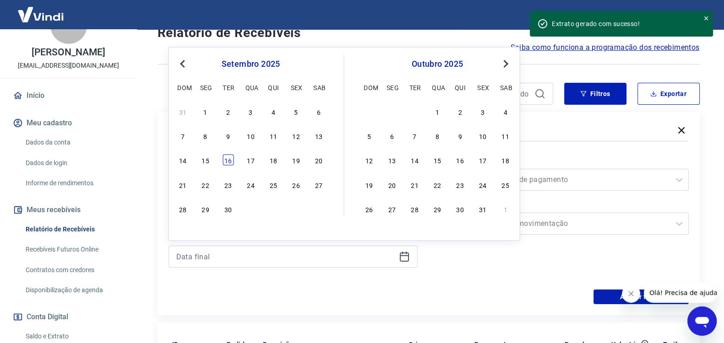 The height and width of the screenshot is (343, 724). What do you see at coordinates (319, 111) in the screenshot?
I see `div: Choose sábado, 6 de setembro de 2025` at bounding box center [319, 111].